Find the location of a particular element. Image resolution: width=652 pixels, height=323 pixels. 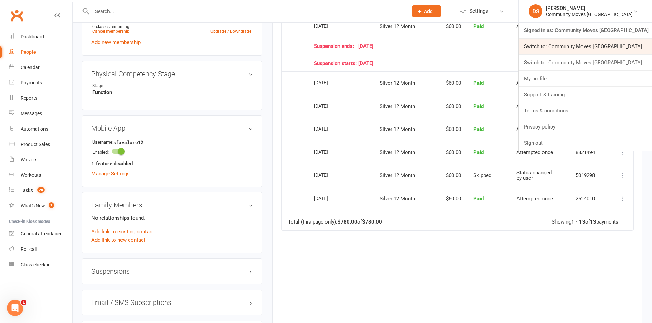

div: Showing of payments is located at coordinates (585, 222).